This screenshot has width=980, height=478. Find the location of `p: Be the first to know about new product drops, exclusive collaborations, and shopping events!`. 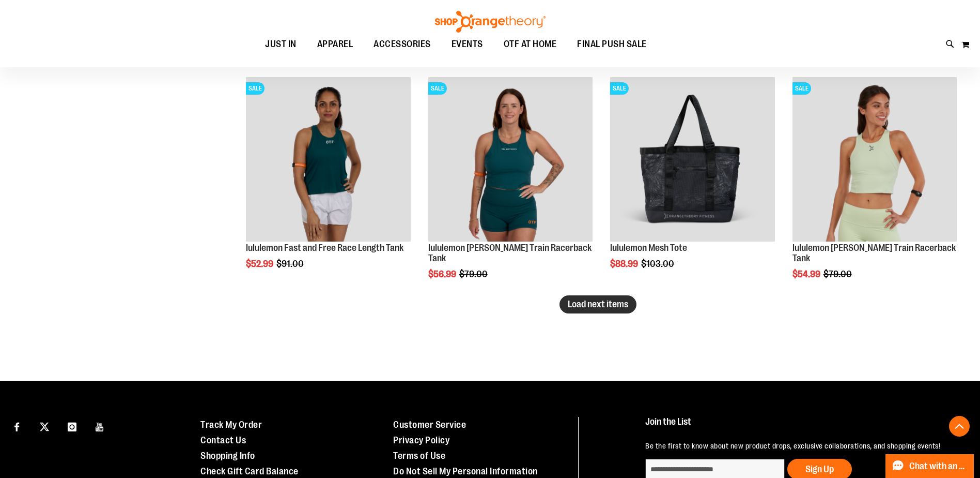

p: Be the first to know about new product drops, exclusive collaborations, and shopping events! is located at coordinates (801, 445).